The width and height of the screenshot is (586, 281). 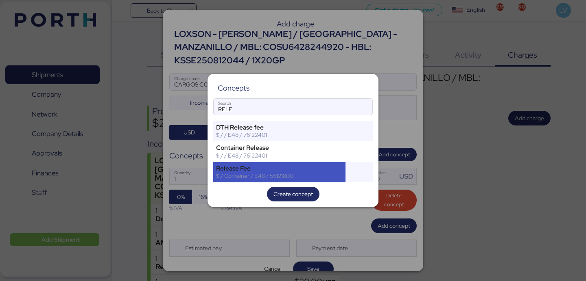 What do you see at coordinates (279, 148) in the screenshot?
I see `div: Container Release` at bounding box center [279, 148].